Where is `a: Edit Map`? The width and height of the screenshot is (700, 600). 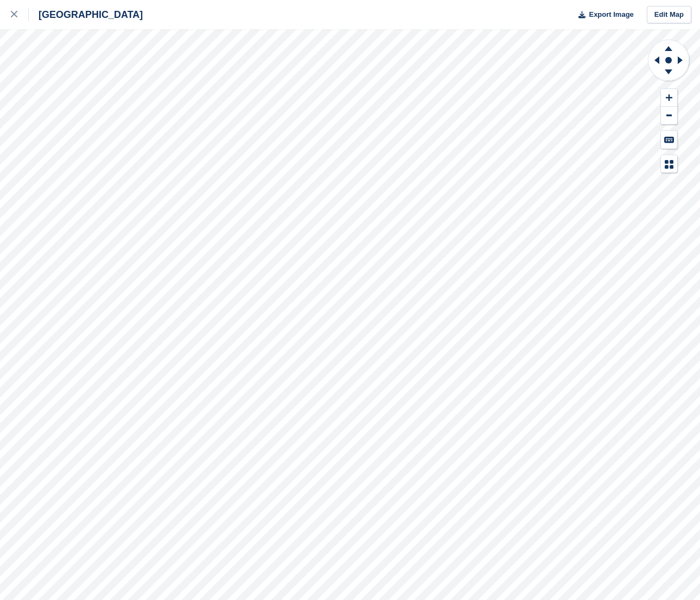 a: Edit Map is located at coordinates (670, 15).